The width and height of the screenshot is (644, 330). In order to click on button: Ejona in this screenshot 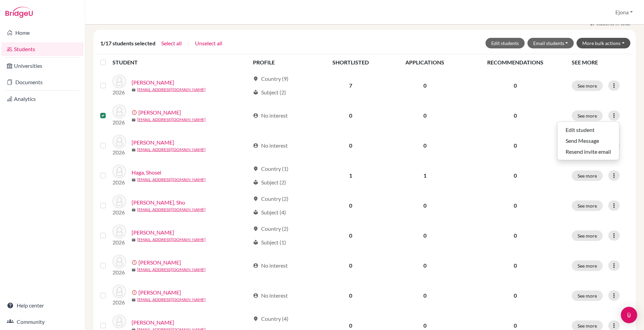, I will do `click(624, 12)`.